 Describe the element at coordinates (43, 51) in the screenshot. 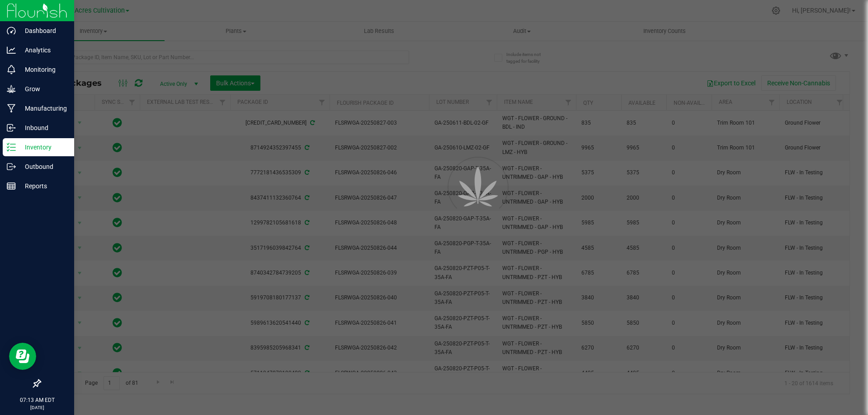

I see `p: Analytics` at that location.